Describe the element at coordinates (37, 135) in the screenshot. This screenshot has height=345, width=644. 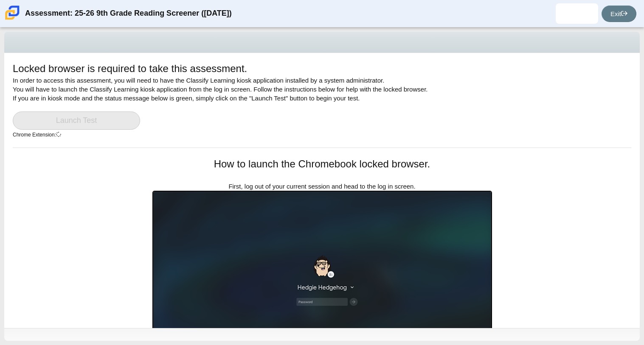
I see `small: Chrome Extension:` at that location.